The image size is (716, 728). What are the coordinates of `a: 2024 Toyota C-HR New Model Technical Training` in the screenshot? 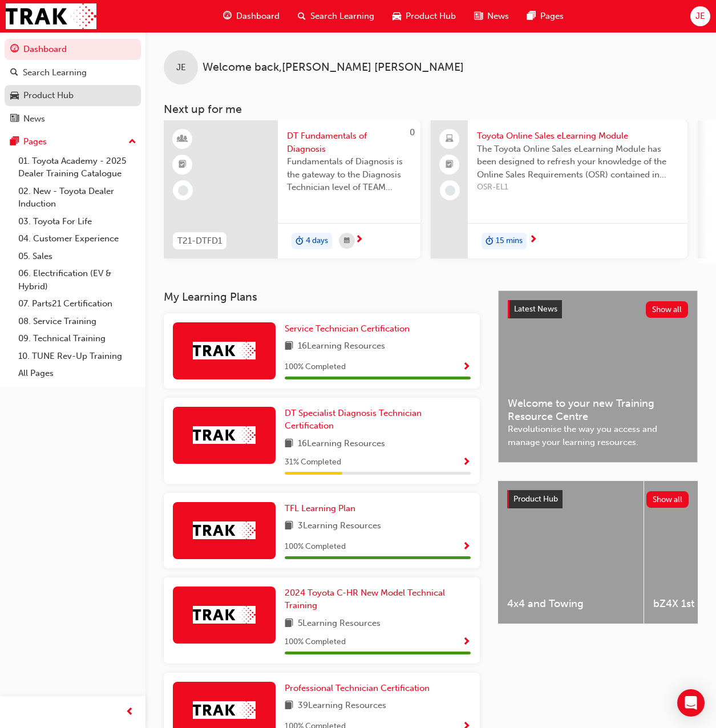 It's located at (378, 599).